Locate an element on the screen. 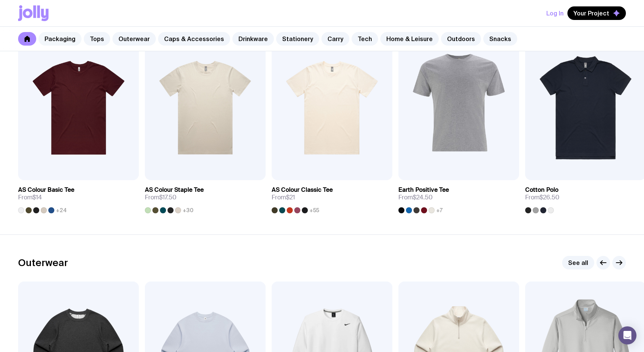  a: Caps & Accessories is located at coordinates (194, 39).